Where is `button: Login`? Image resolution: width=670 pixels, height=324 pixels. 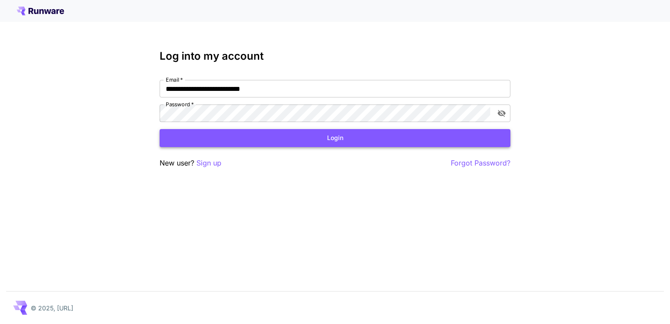
button: Login is located at coordinates (335, 138).